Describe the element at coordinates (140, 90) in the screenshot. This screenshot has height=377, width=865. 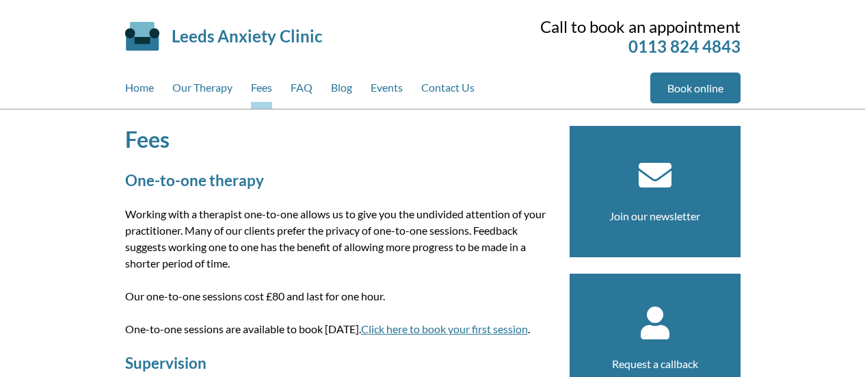
I see `a: Home` at that location.